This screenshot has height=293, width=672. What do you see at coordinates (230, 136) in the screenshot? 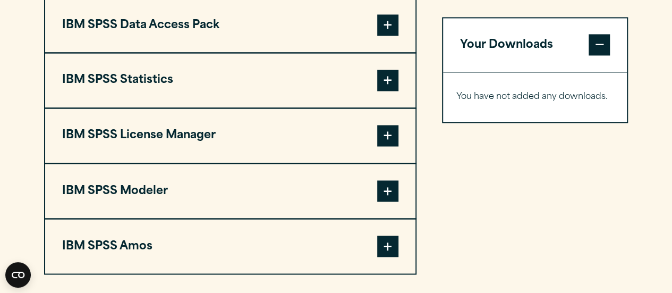
I see `button: IBM SPSS License Manager` at bounding box center [230, 136].